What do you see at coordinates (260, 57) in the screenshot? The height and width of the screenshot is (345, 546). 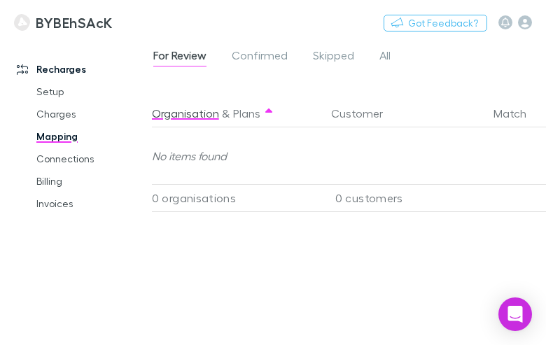 I see `span: Confirmed` at bounding box center [260, 57].